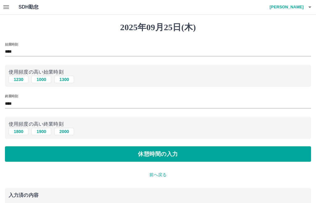 Image resolution: width=316 pixels, height=203 pixels. I want to click on button: 1800, so click(18, 132).